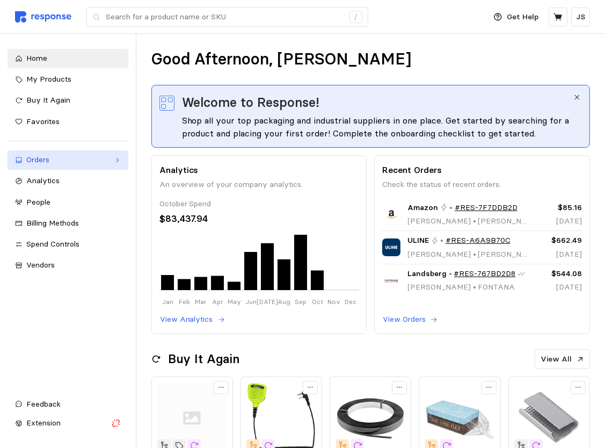  I want to click on tspan: May, so click(234, 301).